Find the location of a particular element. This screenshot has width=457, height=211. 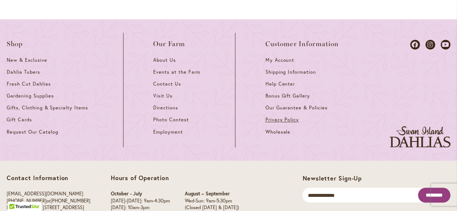

span: Newsletter Sign-Up is located at coordinates (332, 178).